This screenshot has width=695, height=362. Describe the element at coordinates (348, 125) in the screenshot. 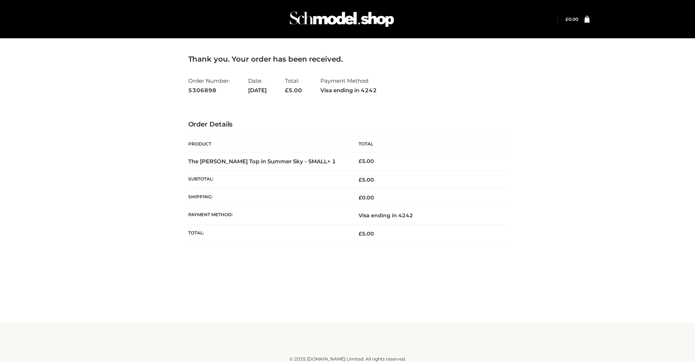

I see `h3: Order Details` at that location.